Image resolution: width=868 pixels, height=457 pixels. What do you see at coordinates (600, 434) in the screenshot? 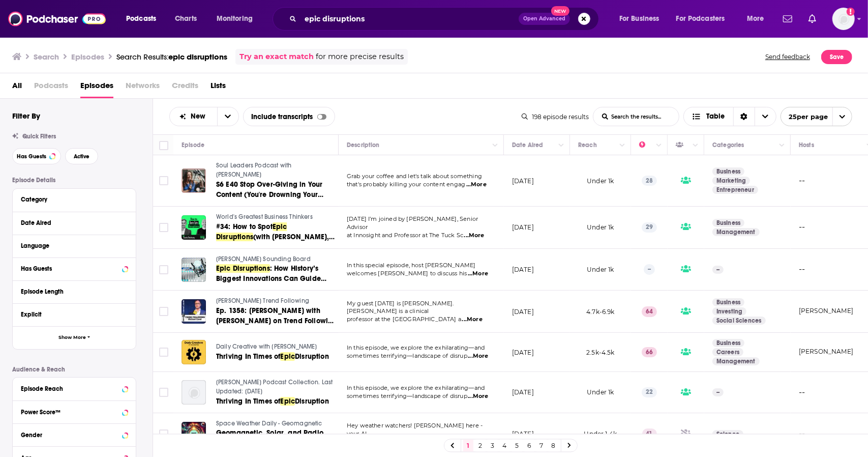
I see `span: Under 1.4k` at bounding box center [600, 434].